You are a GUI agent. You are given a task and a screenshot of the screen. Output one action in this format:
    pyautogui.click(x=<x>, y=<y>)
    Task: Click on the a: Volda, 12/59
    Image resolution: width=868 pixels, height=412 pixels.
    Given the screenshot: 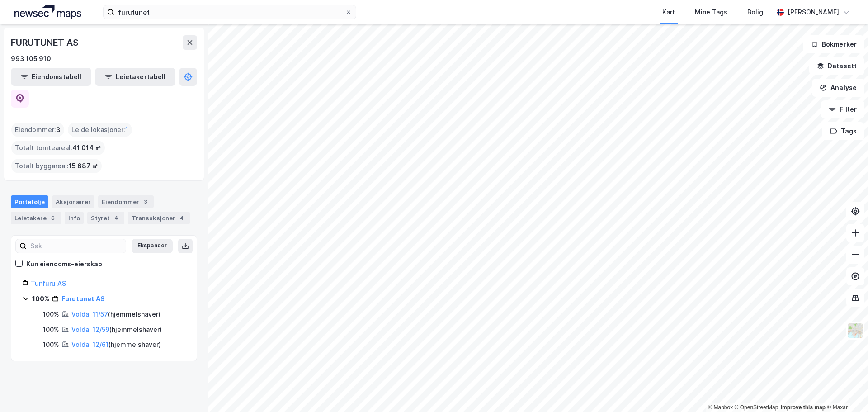 What is the action you would take?
    pyautogui.click(x=91, y=329)
    